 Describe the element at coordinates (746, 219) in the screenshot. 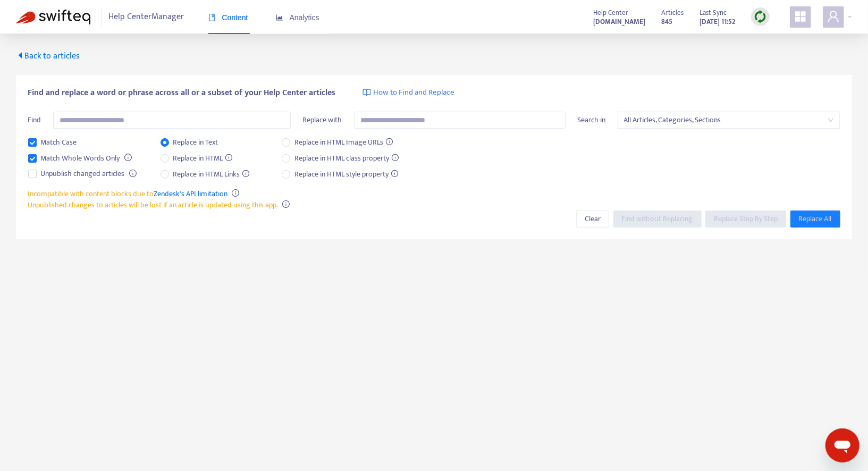

I see `button: Replace Step By Step` at that location.